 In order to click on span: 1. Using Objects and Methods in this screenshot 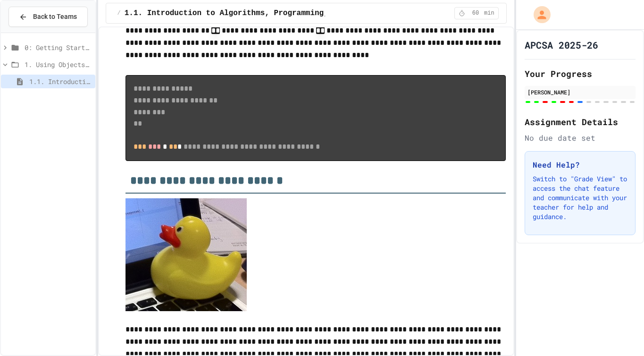, I will do `click(58, 64)`.